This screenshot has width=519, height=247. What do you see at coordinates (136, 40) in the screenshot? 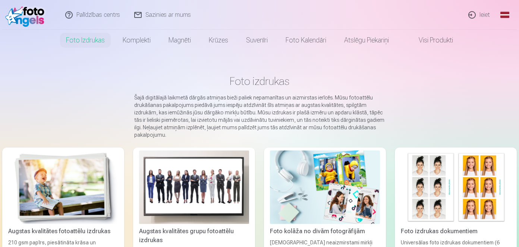
I see `a: Komplekti` at bounding box center [136, 40].